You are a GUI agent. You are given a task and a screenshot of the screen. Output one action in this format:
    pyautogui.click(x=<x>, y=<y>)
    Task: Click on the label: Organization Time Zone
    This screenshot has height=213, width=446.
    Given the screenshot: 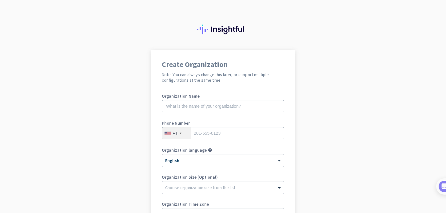 What is the action you would take?
    pyautogui.click(x=223, y=204)
    